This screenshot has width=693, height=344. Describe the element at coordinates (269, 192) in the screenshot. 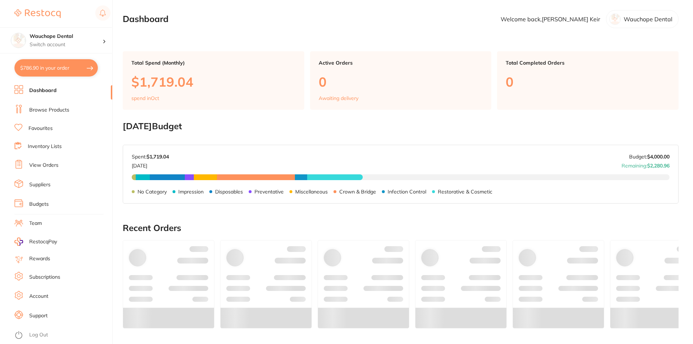

I see `p: Preventative` at that location.